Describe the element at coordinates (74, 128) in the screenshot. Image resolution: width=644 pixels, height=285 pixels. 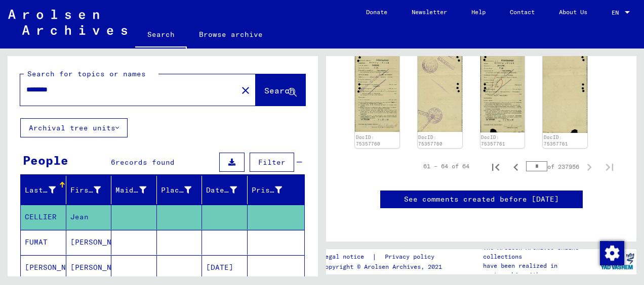
I see `button: Archival tree units` at that location.